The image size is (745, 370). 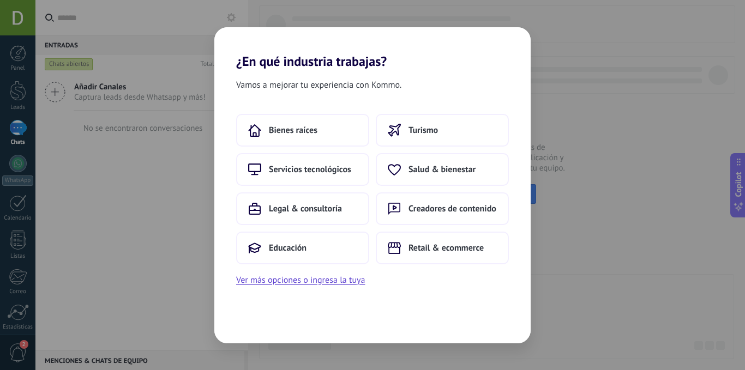 What do you see at coordinates (303, 248) in the screenshot?
I see `button: Educación` at bounding box center [303, 248].